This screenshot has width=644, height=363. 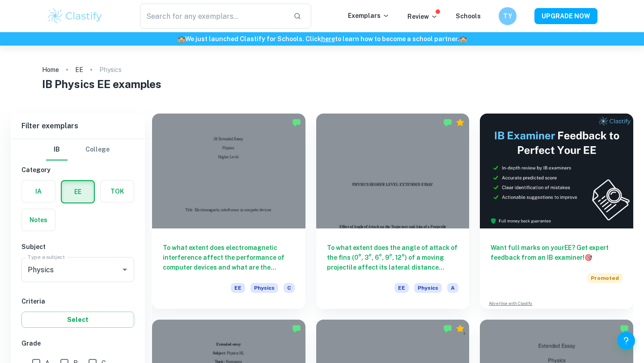 I want to click on img: Thumbnail, so click(x=557, y=171).